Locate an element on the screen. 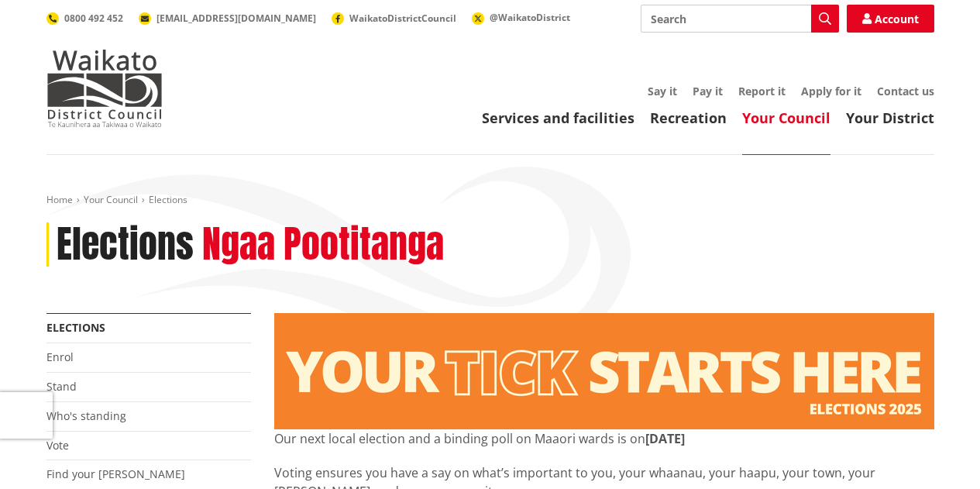 This screenshot has height=489, width=980. a: Your District is located at coordinates (890, 118).